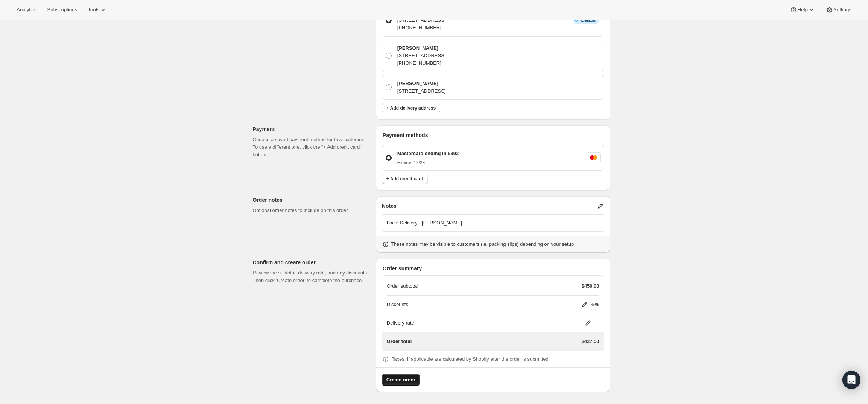 This screenshot has width=868, height=404. What do you see at coordinates (494, 269) in the screenshot?
I see `p: Order summary` at bounding box center [494, 269].